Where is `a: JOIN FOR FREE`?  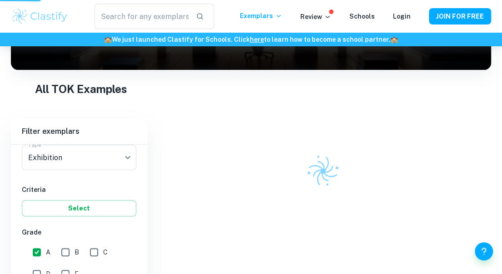 a: JOIN FOR FREE is located at coordinates (460, 16).